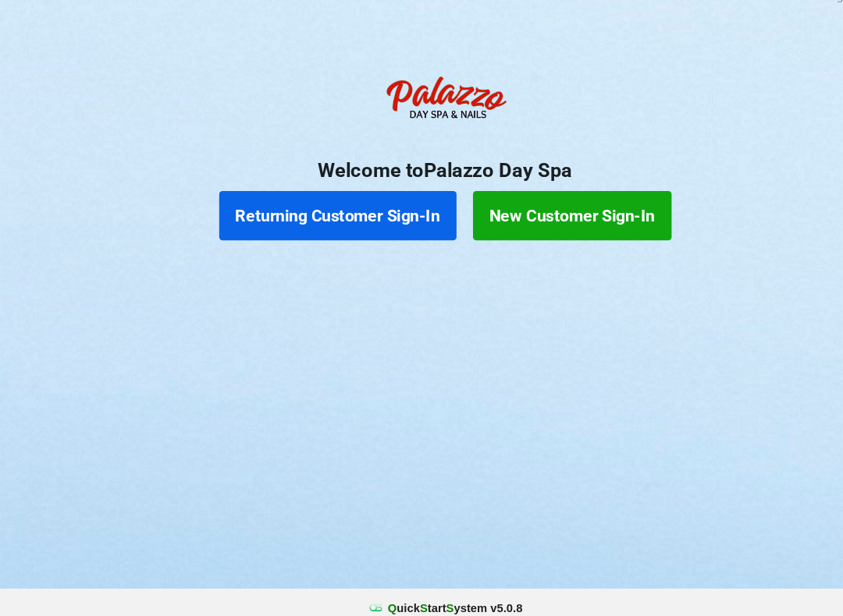 This screenshot has width=843, height=616. What do you see at coordinates (422, 116) in the screenshot?
I see `img: PalazzoDaySpaNails-Logo.png` at bounding box center [422, 116].